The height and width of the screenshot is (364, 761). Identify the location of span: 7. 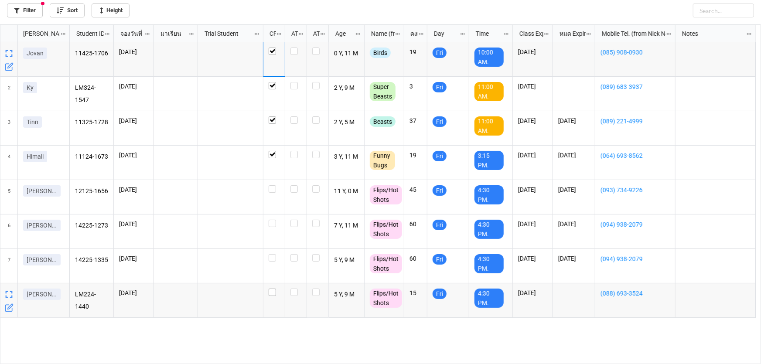
(9, 266).